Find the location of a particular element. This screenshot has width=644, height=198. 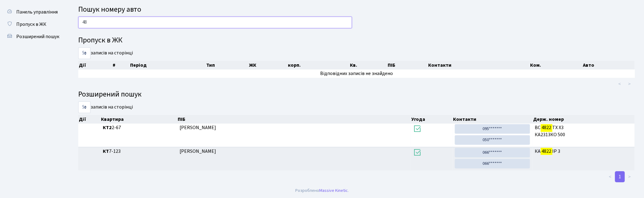

h4: Пропуск в ЖК is located at coordinates (356, 40).